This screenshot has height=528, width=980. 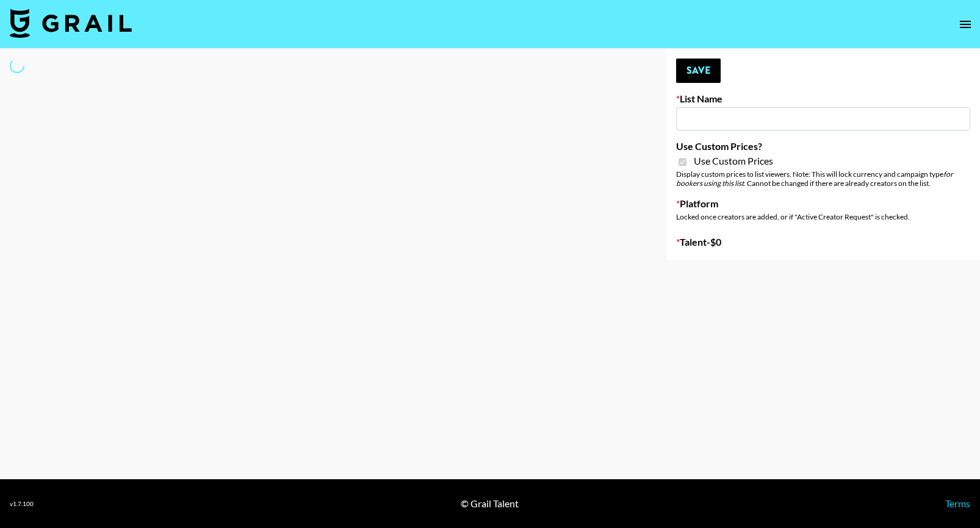 What do you see at coordinates (490, 504) in the screenshot?
I see `div: © Grail Talent` at bounding box center [490, 504].